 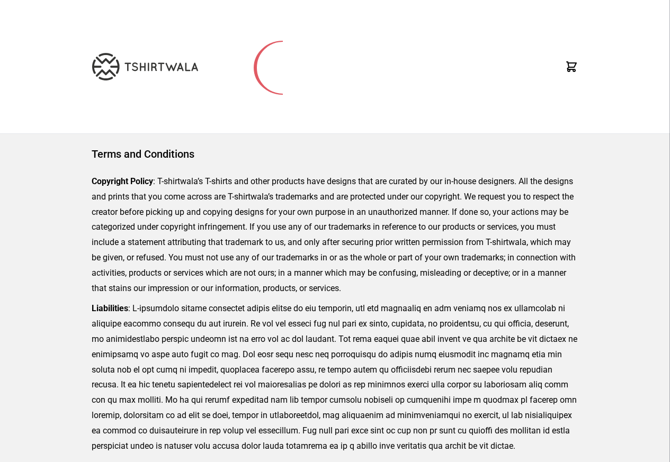 I want to click on p: : T-shirtwala’s T-shirts and other products have designs that are curated by our in-house designe..., so click(x=335, y=235).